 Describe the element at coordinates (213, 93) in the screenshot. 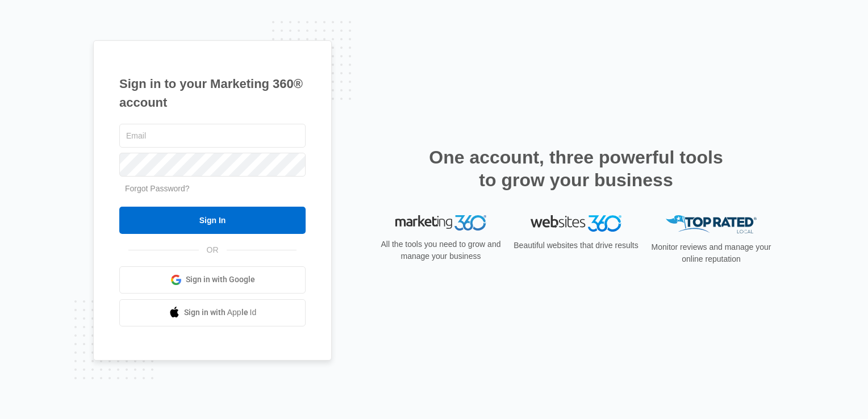

I see `h1: Sign in to your Marketing 360® account` at that location.